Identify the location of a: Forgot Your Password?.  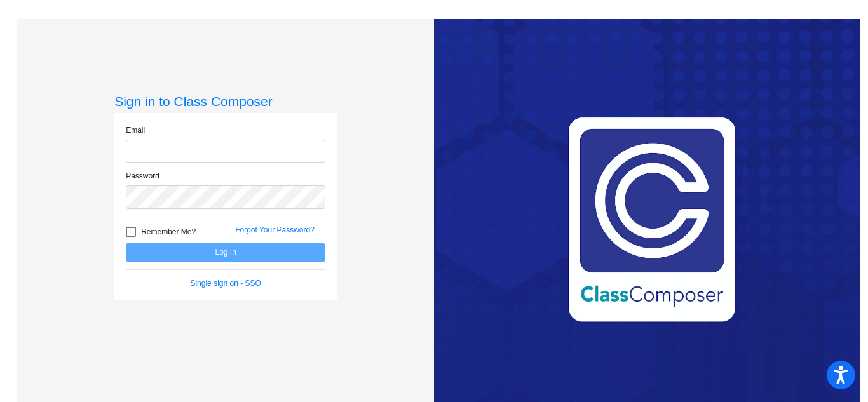
(274, 230).